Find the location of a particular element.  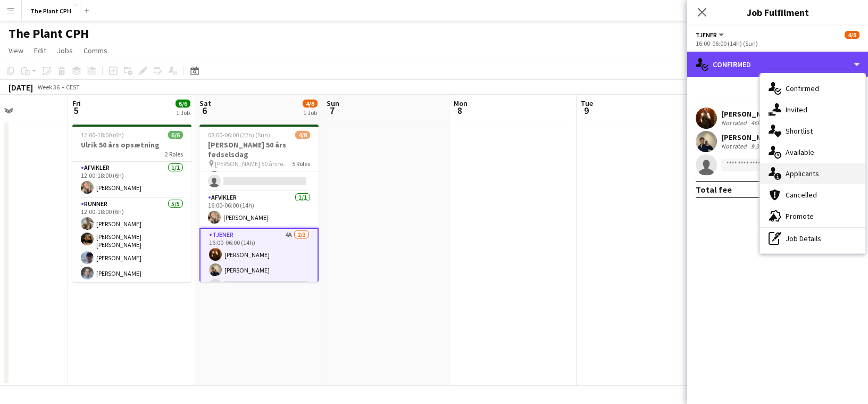

span: 6 is located at coordinates (204, 110).